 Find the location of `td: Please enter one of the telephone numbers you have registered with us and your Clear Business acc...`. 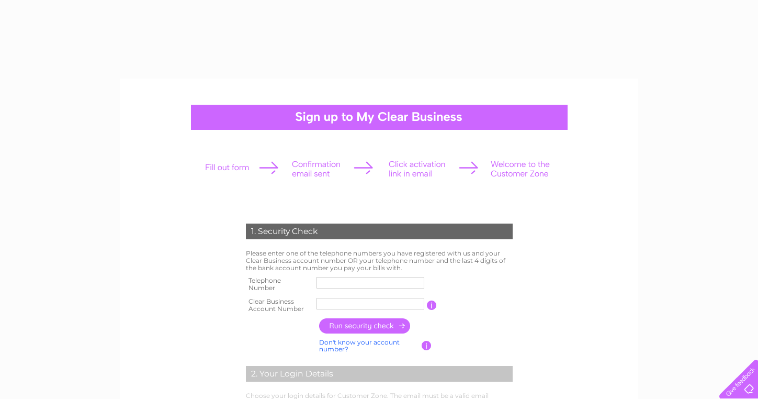

td: Please enter one of the telephone numbers you have registered with us and your Clear Business acc... is located at coordinates (379, 260).